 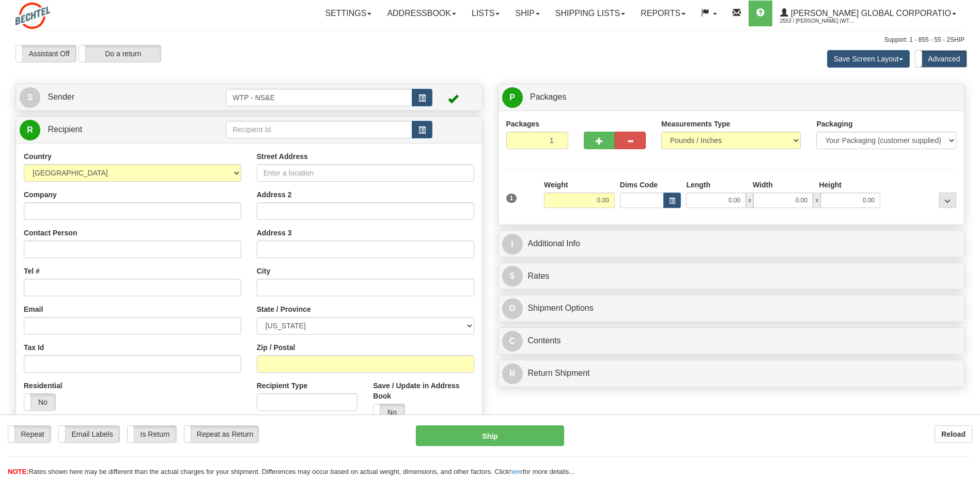 I want to click on input: Enter a location, so click(x=365, y=173).